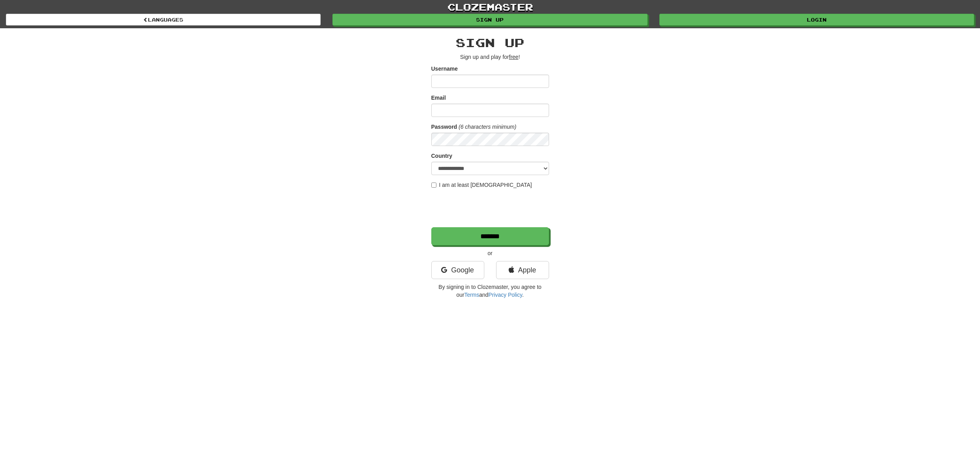  Describe the element at coordinates (490, 42) in the screenshot. I see `h2: Sign up` at that location.